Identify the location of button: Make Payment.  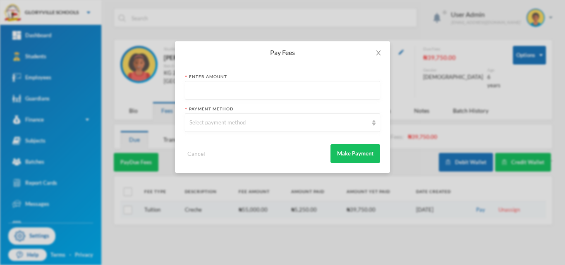
(356, 154).